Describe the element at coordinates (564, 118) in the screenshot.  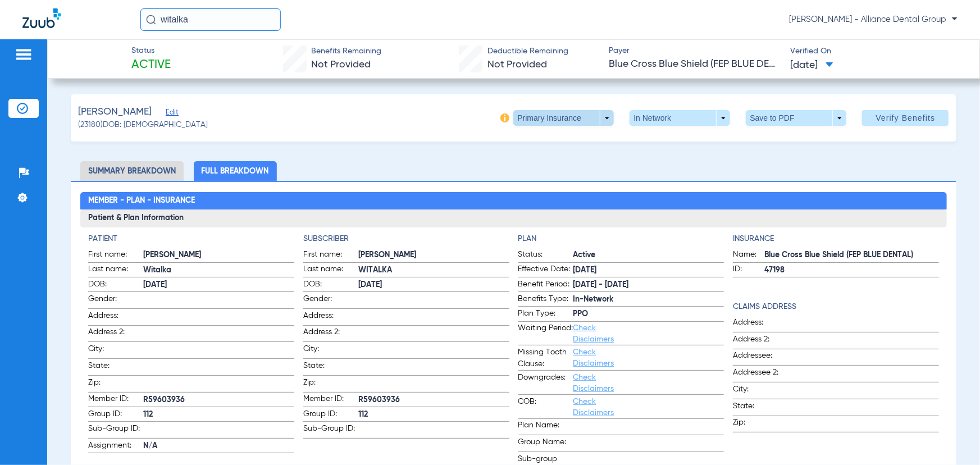
I see `button: Primary Insurance` at that location.